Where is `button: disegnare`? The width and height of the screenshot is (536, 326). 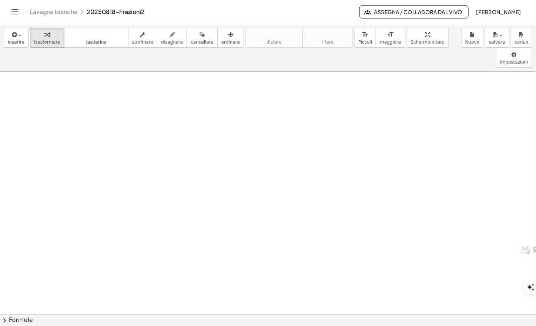
button: disegnare is located at coordinates (172, 38).